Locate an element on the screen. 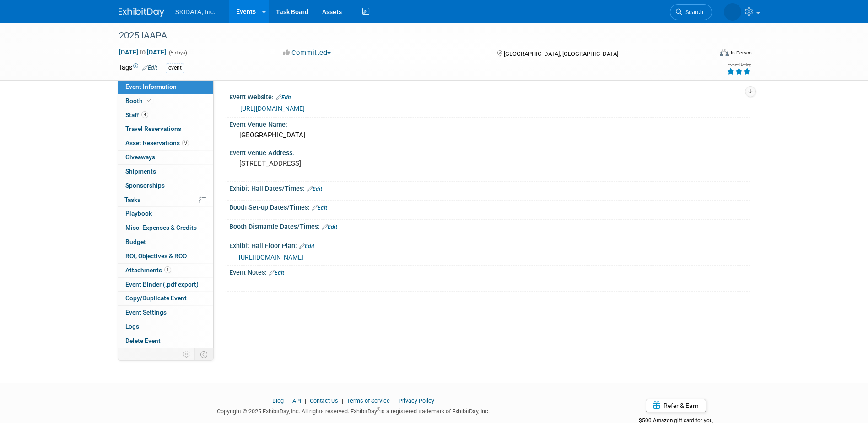  div: Booth Dismantle Dates/Times: is located at coordinates (489, 226).